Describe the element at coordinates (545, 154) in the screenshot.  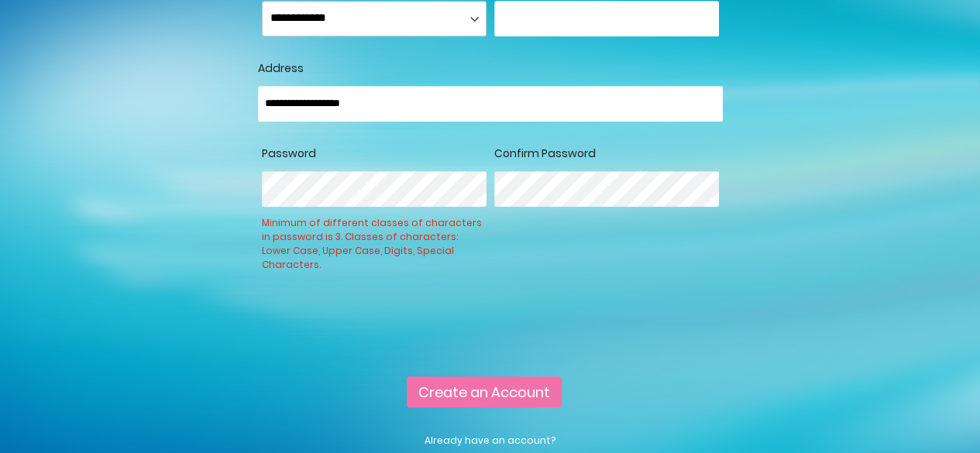
I see `span: Confirm Password` at that location.